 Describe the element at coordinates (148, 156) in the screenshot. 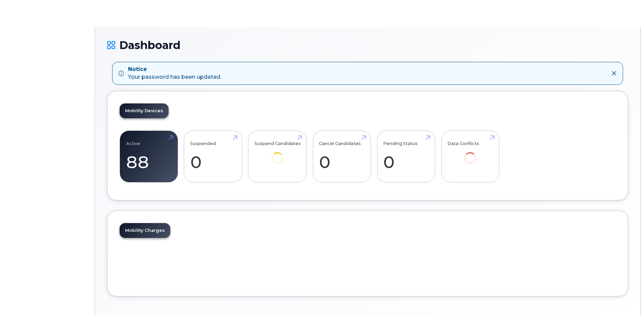

I see `a: Active 88` at that location.